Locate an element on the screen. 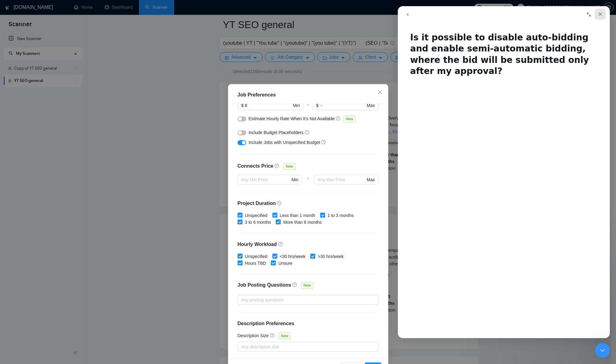 This screenshot has width=616, height=364. input: Any Min Price is located at coordinates (266, 180).